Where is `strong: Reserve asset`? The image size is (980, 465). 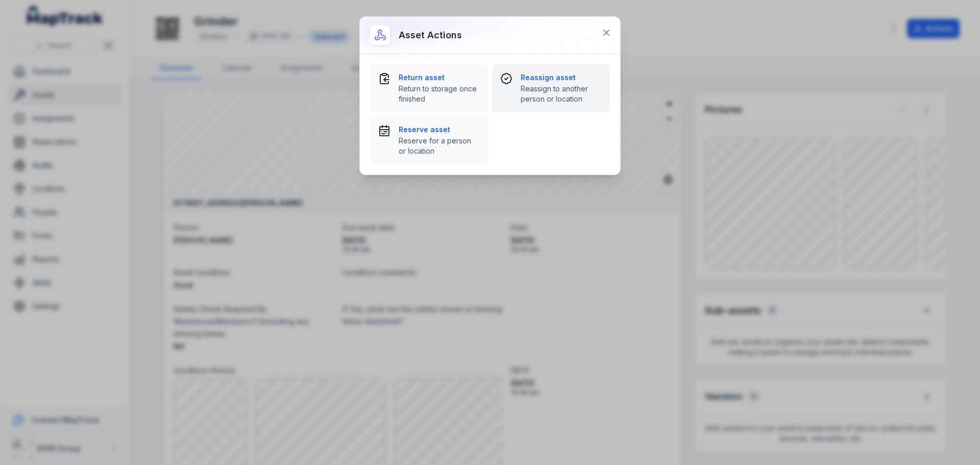
strong: Reserve asset is located at coordinates (439, 129).